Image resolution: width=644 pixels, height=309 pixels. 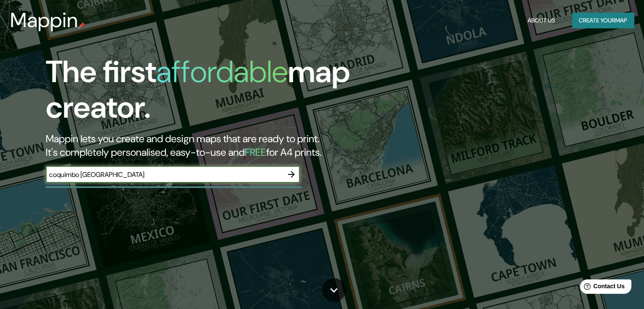 What do you see at coordinates (603, 20) in the screenshot?
I see `button: Create yourmap` at bounding box center [603, 20].